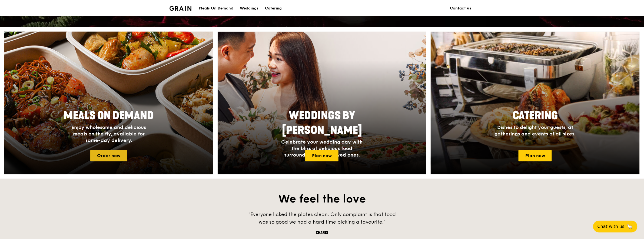  What do you see at coordinates (273, 8) in the screenshot?
I see `a: Catering` at bounding box center [273, 8].